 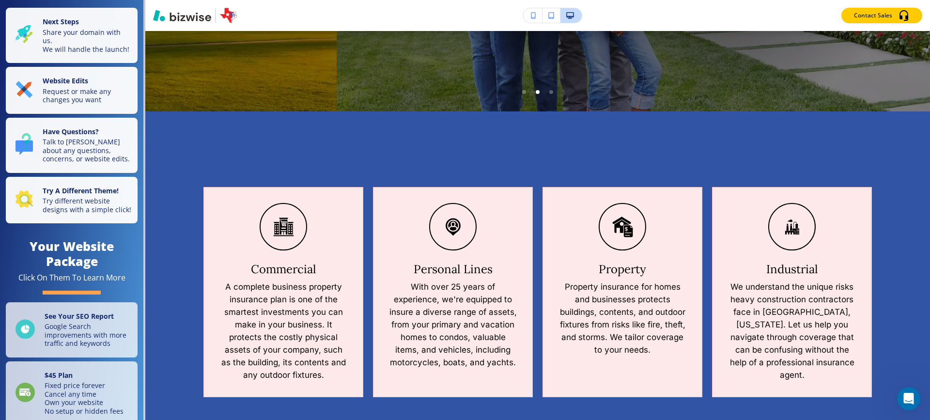 I want to click on h4: Your Website Package, so click(x=72, y=254).